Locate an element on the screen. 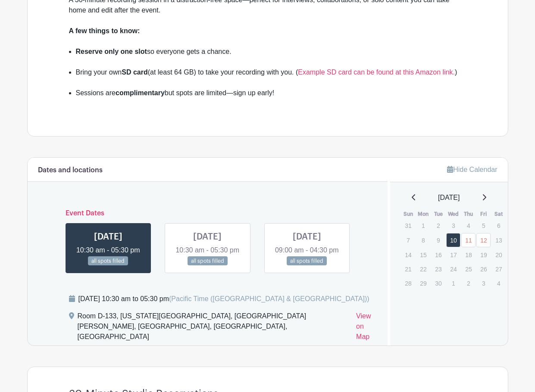 This screenshot has width=535, height=392. p: 26 is located at coordinates (483, 269).